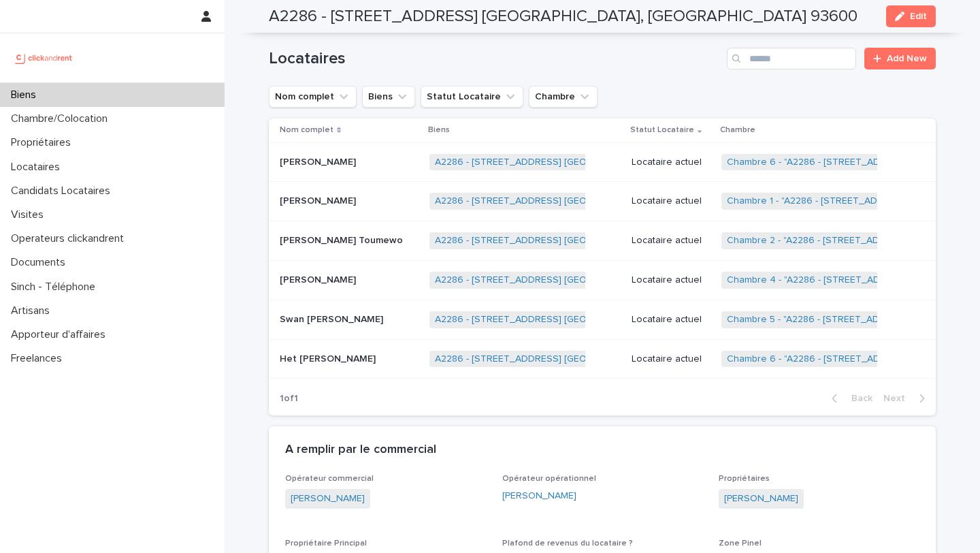 The height and width of the screenshot is (553, 980). What do you see at coordinates (306, 130) in the screenshot?
I see `p: Nom complet` at bounding box center [306, 130].